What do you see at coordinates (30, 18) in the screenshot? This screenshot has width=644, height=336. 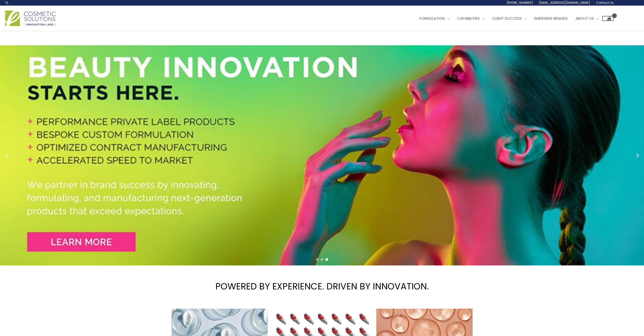 I see `img: Cosmetic Solutions Logo` at bounding box center [30, 18].